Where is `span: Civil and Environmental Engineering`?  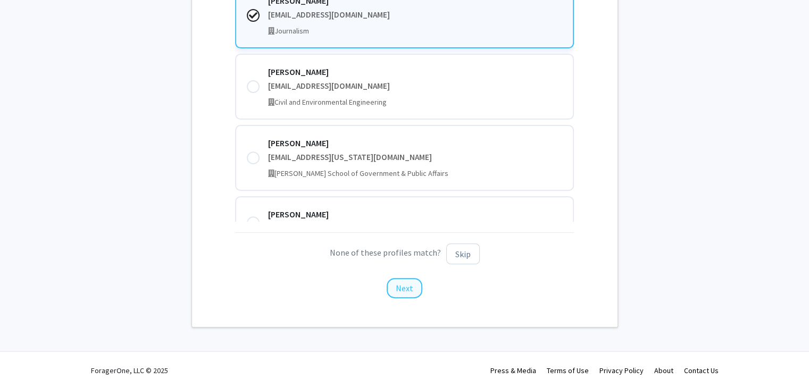
span: Civil and Environmental Engineering is located at coordinates (330, 102).